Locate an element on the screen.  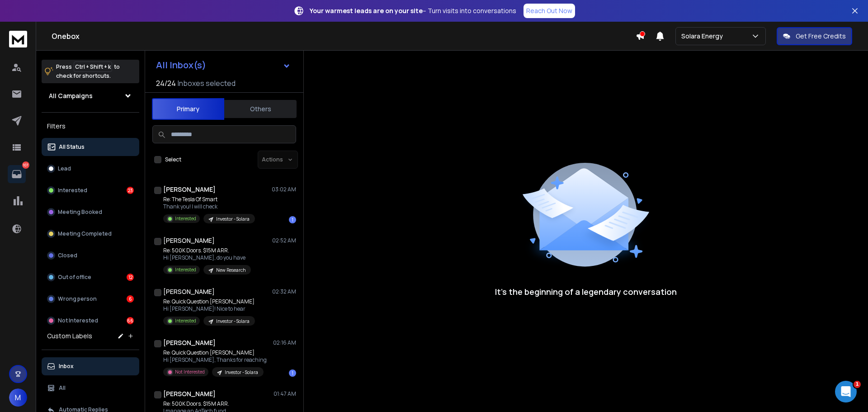
h3: Filters is located at coordinates (90, 126).